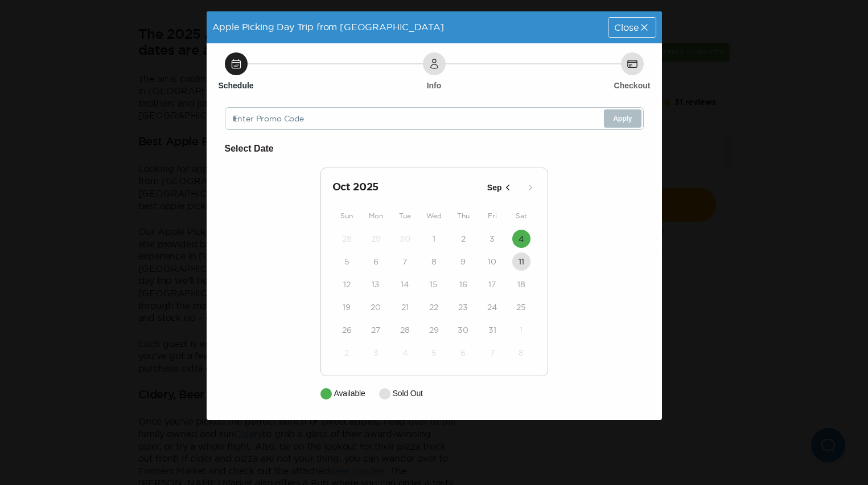 This screenshot has width=868, height=485. Describe the element at coordinates (346, 216) in the screenshot. I see `div: Sun` at that location.